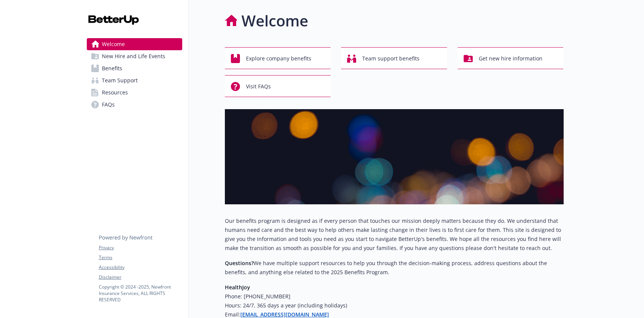  What do you see at coordinates (120, 80) in the screenshot?
I see `span: Team Support` at bounding box center [120, 80].